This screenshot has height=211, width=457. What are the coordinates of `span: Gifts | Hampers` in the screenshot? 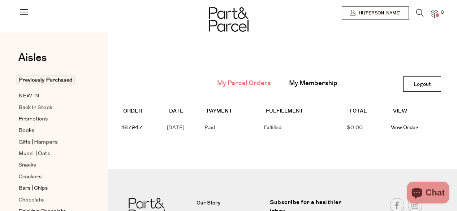 It's located at (38, 143).